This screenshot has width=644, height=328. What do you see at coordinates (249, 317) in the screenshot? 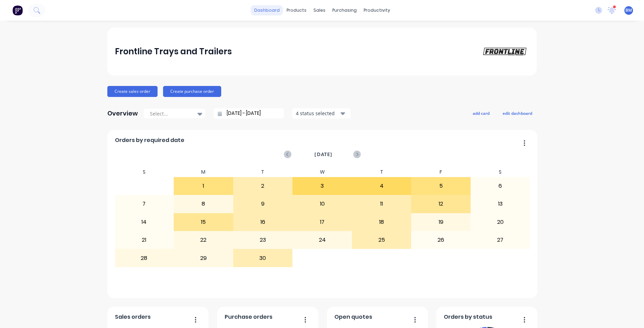
I see `span: Purchase orders` at bounding box center [249, 317].